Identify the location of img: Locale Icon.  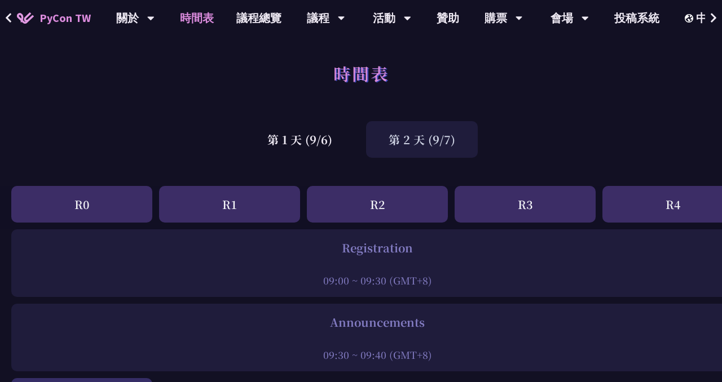
(690, 18).